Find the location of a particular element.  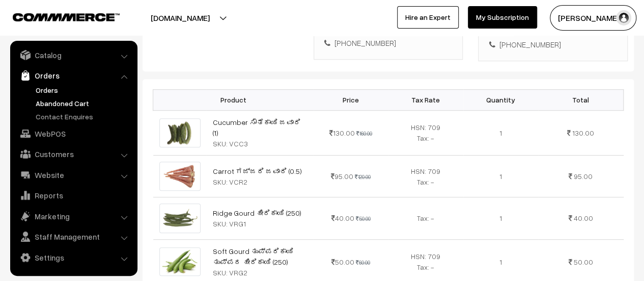

a: My Subscription is located at coordinates (503, 17).